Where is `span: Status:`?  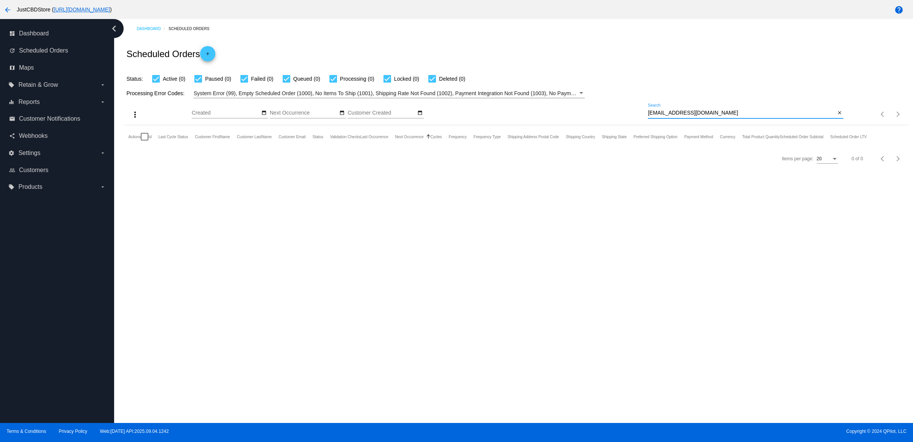 span: Status: is located at coordinates (135, 79).